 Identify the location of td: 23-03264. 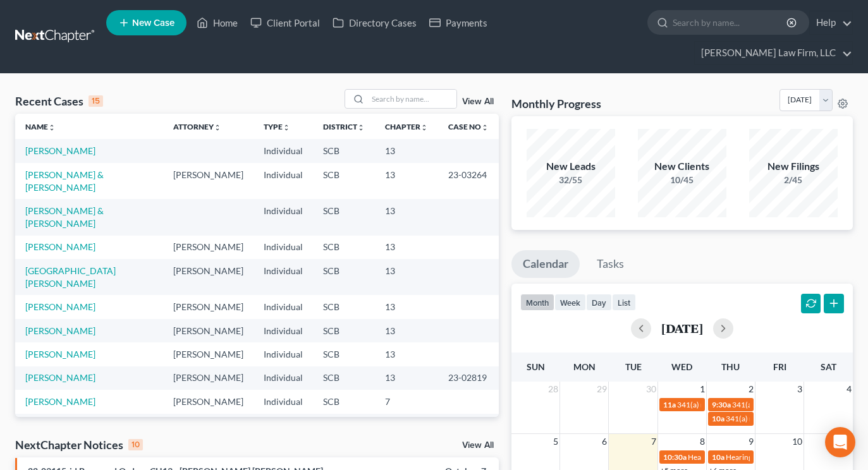
(469, 181).